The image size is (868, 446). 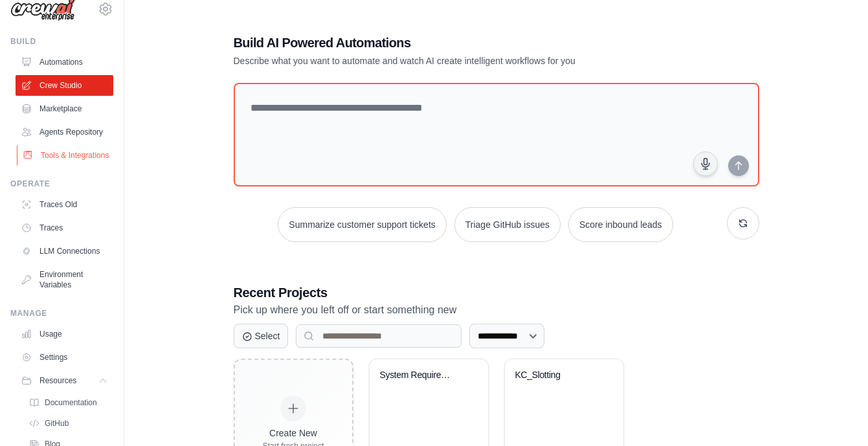 What do you see at coordinates (451, 43) in the screenshot?
I see `h1: Build AI Powered Automations` at bounding box center [451, 43].